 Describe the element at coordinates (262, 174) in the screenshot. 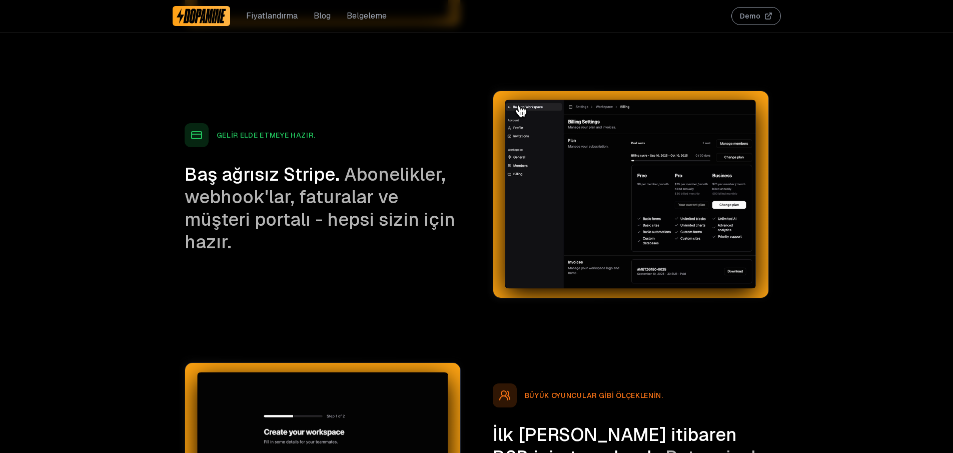

I see `font: Baş ağrısız Stripe.` at that location.